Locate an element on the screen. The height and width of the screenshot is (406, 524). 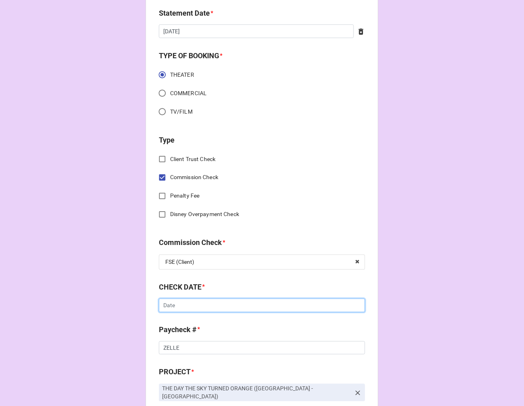
span: COMMERCIAL is located at coordinates (188, 93).